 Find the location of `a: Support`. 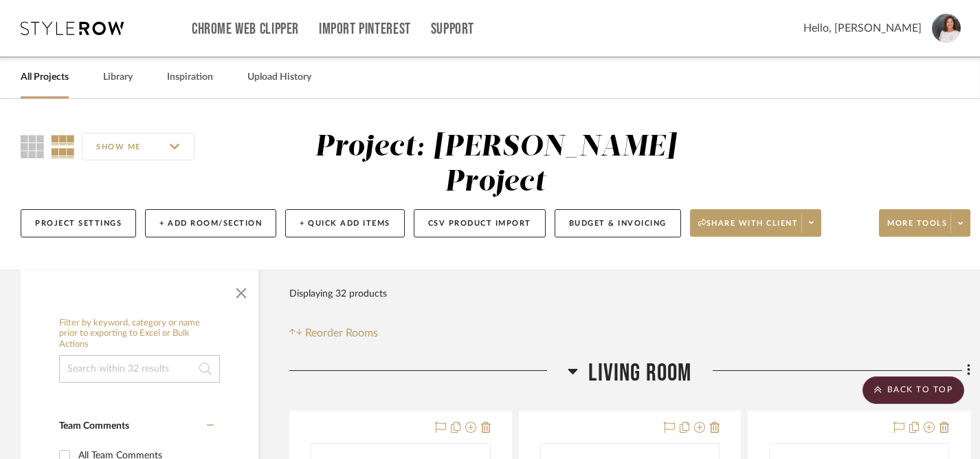

a: Support is located at coordinates (452, 29).